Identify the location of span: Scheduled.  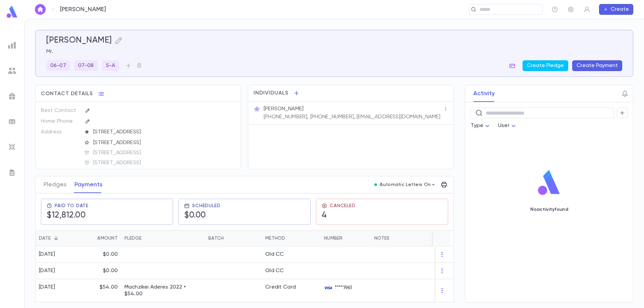
(206, 206).